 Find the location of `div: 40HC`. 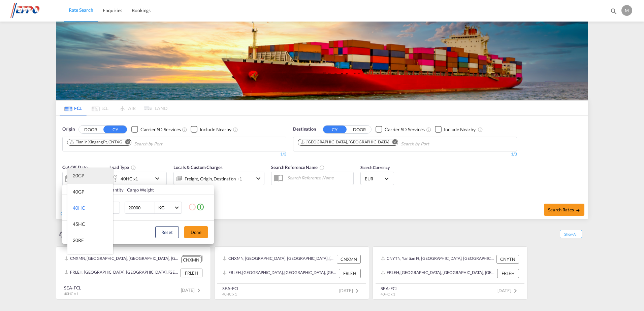

div: 40HC is located at coordinates (79, 208).